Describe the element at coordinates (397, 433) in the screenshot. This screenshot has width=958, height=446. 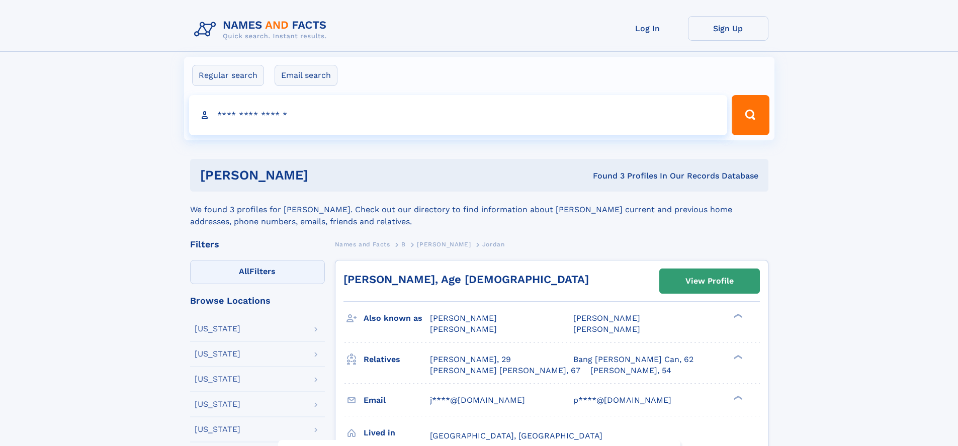
I see `h3: Lived in` at that location.